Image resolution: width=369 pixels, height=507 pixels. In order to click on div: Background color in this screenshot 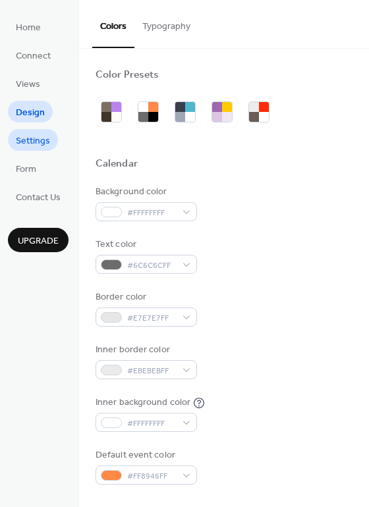, I will do `click(145, 192)`.